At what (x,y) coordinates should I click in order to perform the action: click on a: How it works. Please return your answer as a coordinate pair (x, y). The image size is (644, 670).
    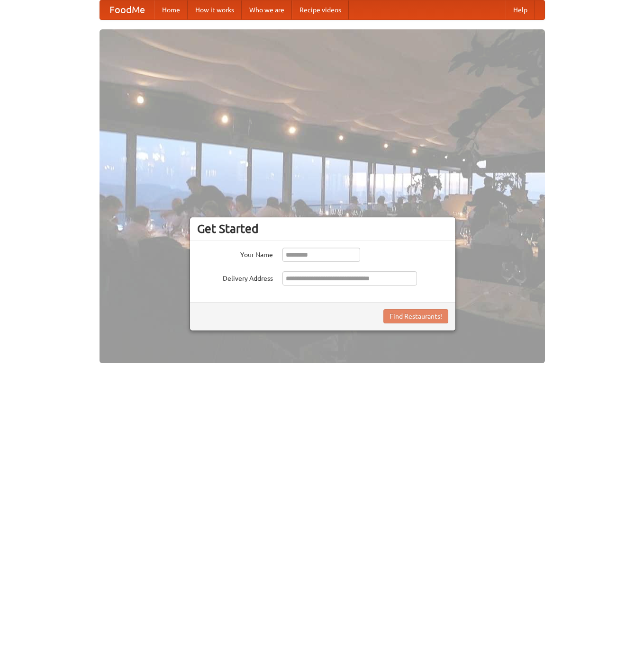
    Looking at the image, I should click on (215, 10).